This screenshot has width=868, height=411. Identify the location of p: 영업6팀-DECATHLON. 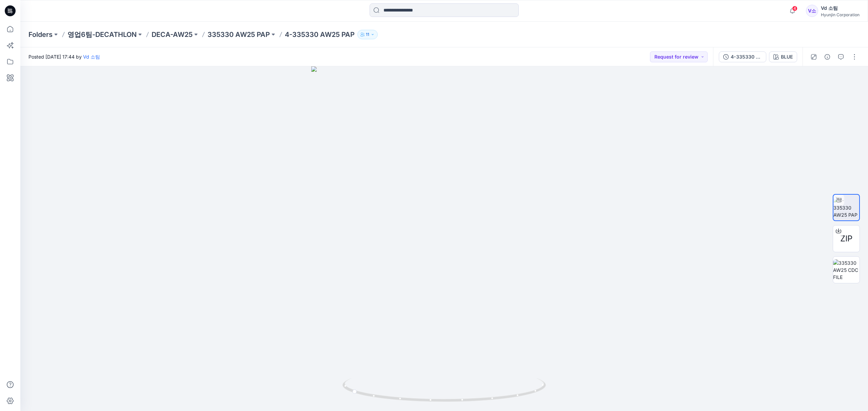
(102, 35).